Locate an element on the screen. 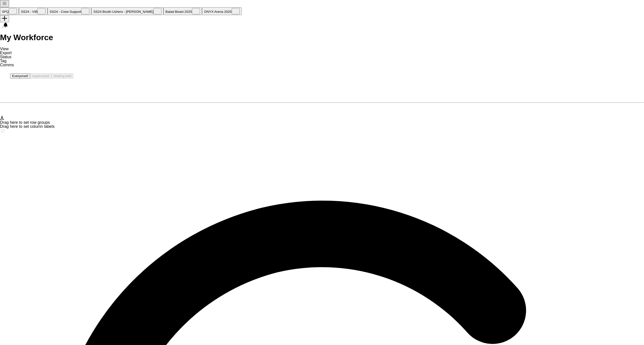 This screenshot has height=345, width=644. button: Applicants0 is located at coordinates (41, 76).